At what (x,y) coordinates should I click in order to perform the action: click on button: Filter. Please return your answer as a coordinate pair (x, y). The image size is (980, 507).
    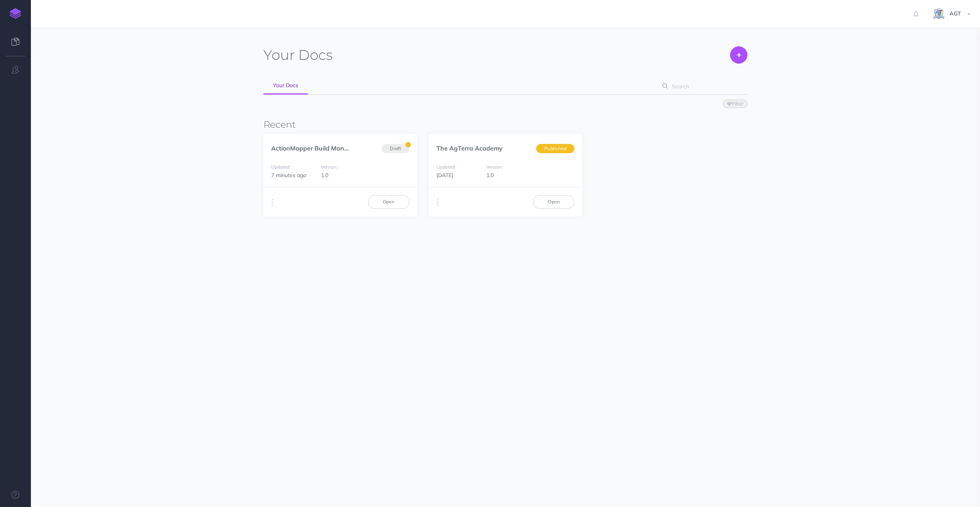
    Looking at the image, I should click on (735, 104).